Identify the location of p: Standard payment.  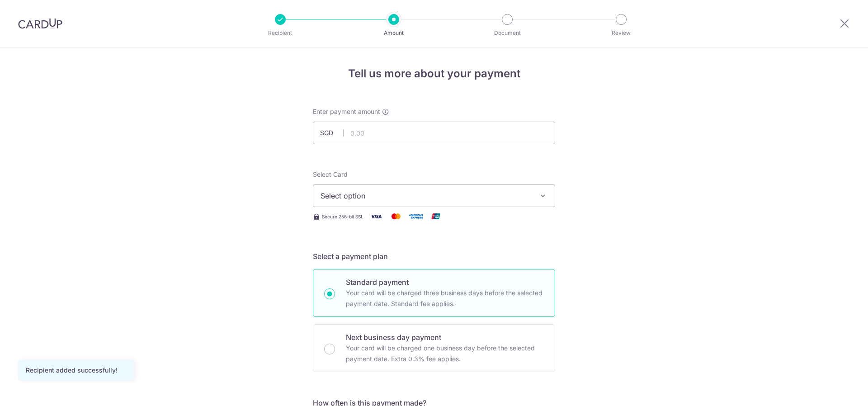
(445, 282).